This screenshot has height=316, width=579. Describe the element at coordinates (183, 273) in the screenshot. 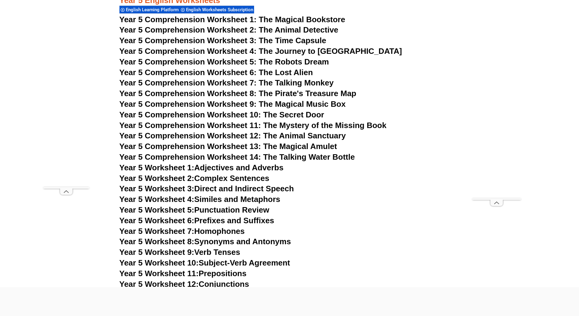

I see `a: Year 5 Worksheet 11:Prepositions` at that location.